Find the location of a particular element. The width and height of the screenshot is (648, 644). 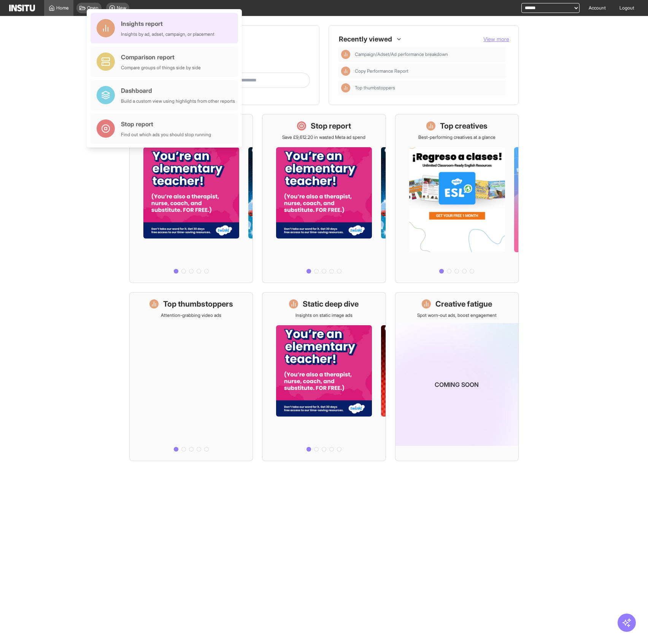

div: Dashboard is located at coordinates (178, 91).